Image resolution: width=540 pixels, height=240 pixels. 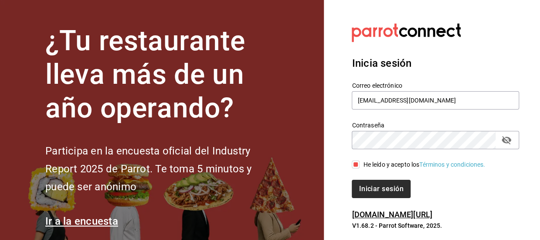 I want to click on h1: ¿Tu restaurante lleva más de un año operando?, so click(x=163, y=75).